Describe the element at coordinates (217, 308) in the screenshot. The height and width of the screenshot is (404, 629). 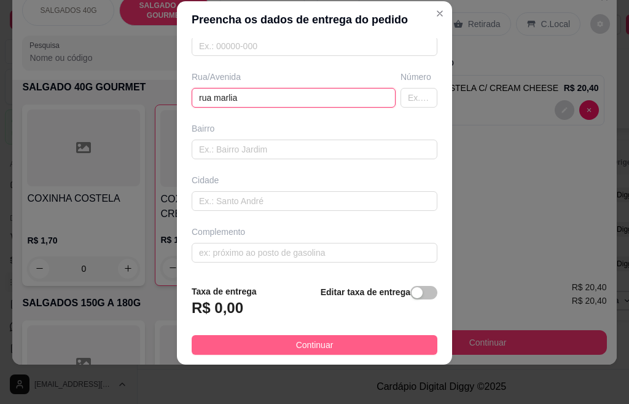
I see `h3: R$ 0,00` at that location.